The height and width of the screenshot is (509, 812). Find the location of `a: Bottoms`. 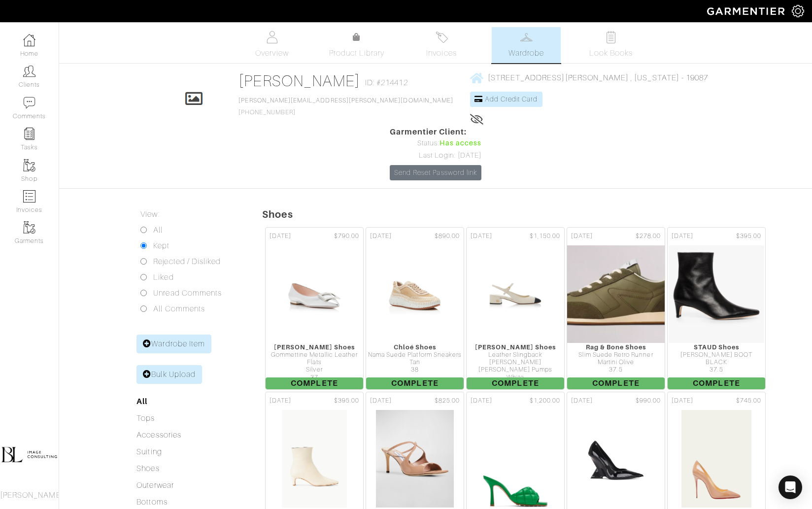

a: Bottoms is located at coordinates (152, 502).